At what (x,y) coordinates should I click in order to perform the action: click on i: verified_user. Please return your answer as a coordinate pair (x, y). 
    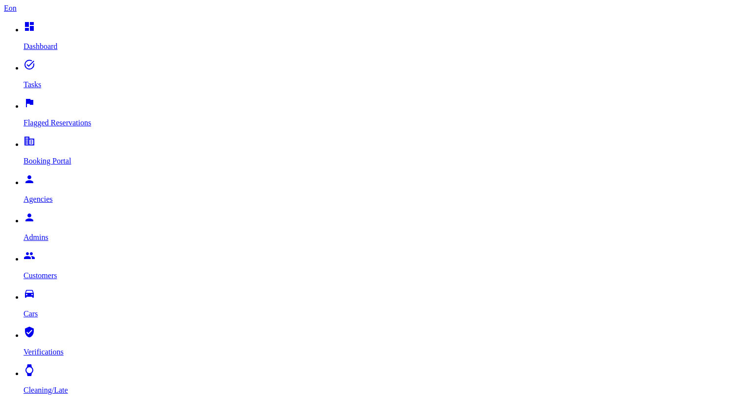
    Looking at the image, I should click on (29, 332).